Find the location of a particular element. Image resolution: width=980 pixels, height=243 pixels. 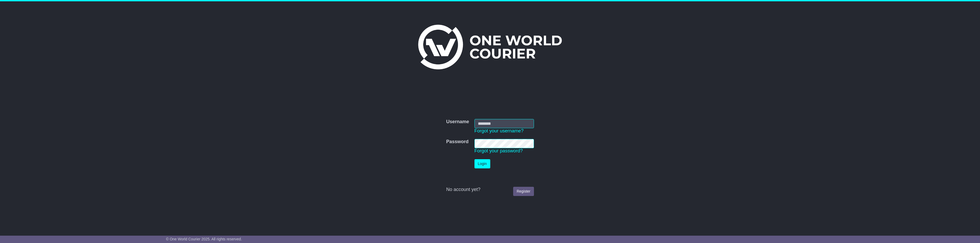

img: One World is located at coordinates (490, 47).